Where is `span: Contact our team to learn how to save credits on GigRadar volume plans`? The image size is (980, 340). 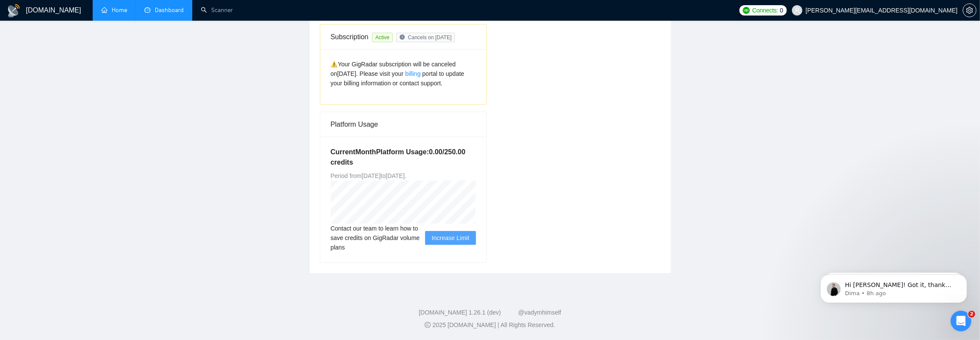 span: Contact our team to learn how to save credits on GigRadar volume plans is located at coordinates (378, 238).